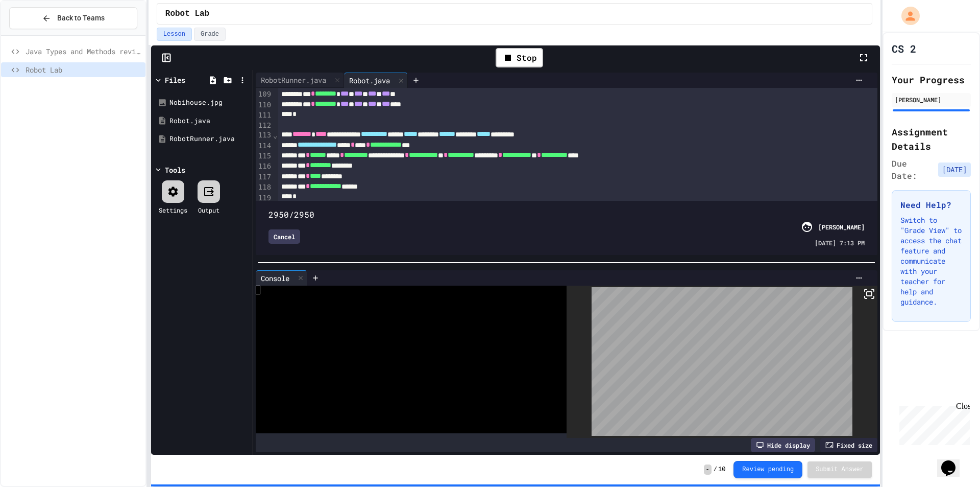 The height and width of the screenshot is (487, 980). Describe the element at coordinates (264, 188) in the screenshot. I see `div: 118` at that location.